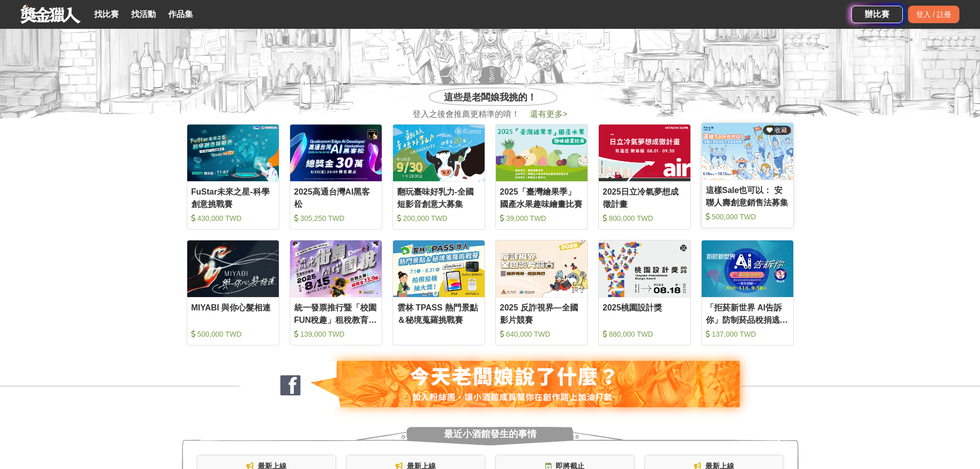 The height and width of the screenshot is (469, 980). What do you see at coordinates (233, 292) in the screenshot?
I see `a: Cover ImageMIYABI 與你心髮相連 500,000 TWD` at bounding box center [233, 292].